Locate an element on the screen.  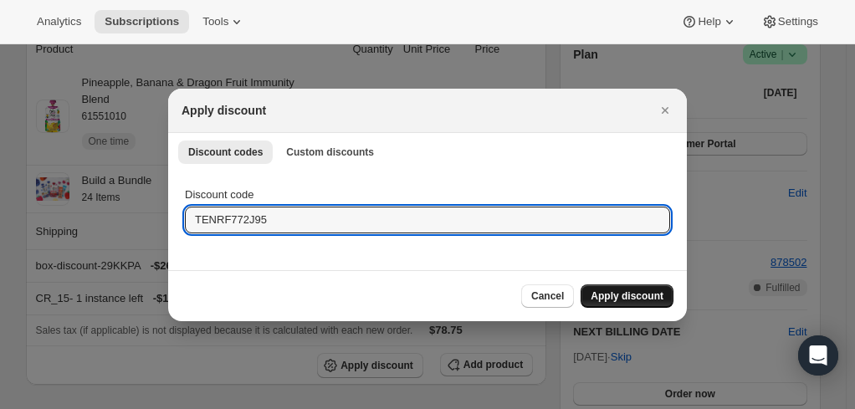
button: Cancel is located at coordinates (547, 296).